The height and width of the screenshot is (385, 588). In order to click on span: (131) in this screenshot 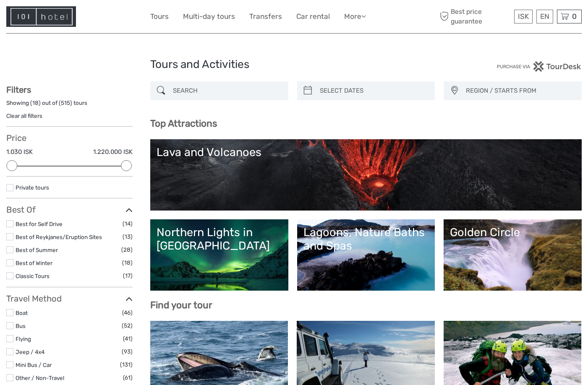, I will do `click(127, 365)`.